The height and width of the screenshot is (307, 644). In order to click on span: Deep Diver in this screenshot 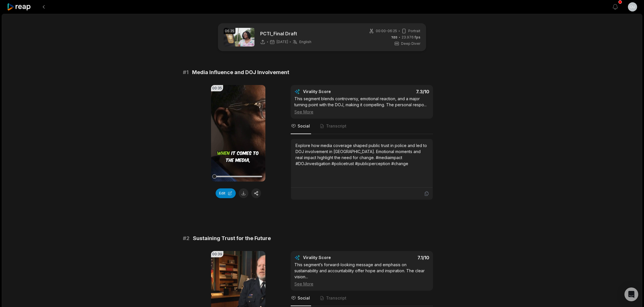, I will do `click(410, 44)`.